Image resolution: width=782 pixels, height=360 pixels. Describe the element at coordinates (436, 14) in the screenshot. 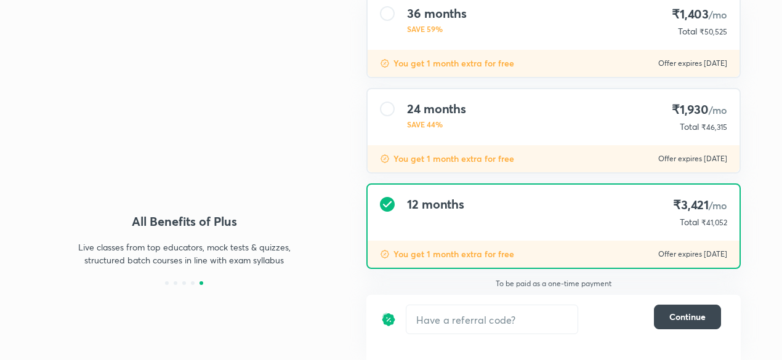

I see `h4: 36 months` at that location.